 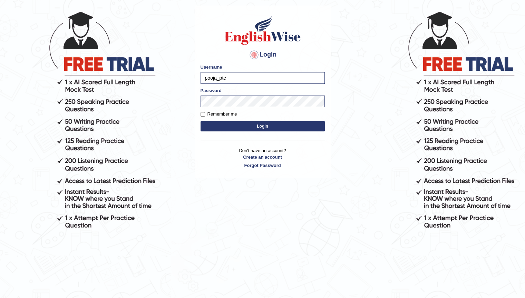 What do you see at coordinates (263, 30) in the screenshot?
I see `img: Logo of English Wise sign in for intelligent practice with AI` at bounding box center [263, 30].